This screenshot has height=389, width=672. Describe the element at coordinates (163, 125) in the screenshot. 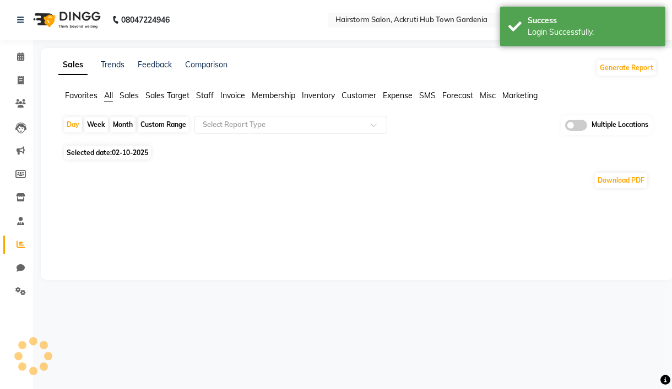

I see `div: Custom Range` at that location.